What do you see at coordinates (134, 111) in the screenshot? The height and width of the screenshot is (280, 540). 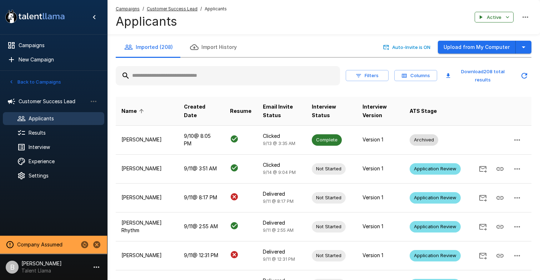 I see `span: Name` at bounding box center [134, 111].